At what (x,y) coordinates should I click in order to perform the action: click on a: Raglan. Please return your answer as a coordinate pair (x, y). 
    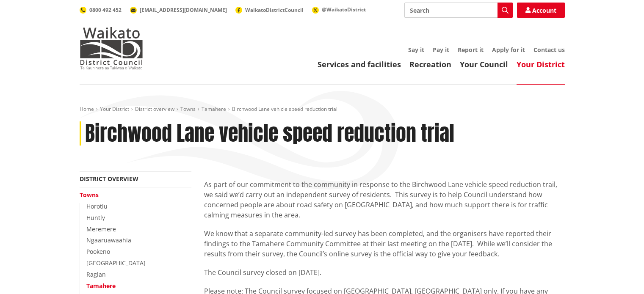
    Looking at the image, I should click on (96, 274).